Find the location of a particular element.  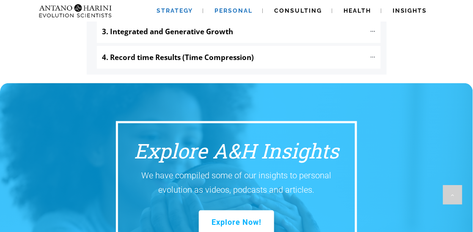

span: Health is located at coordinates (357, 11).